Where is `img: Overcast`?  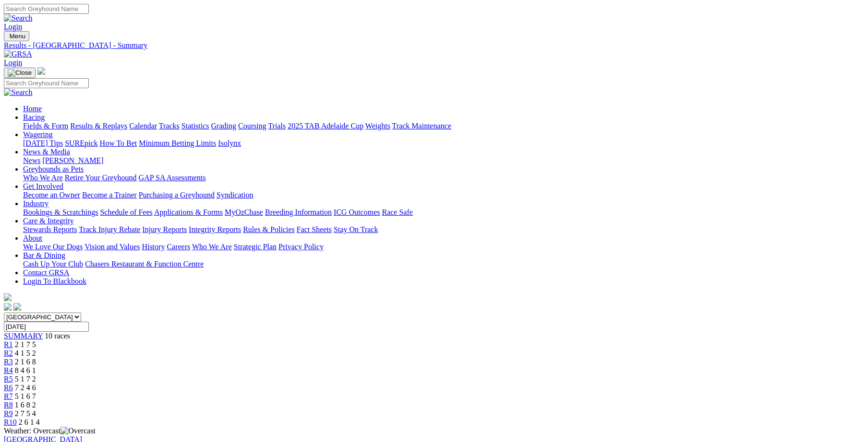
img: Overcast is located at coordinates (78, 431).